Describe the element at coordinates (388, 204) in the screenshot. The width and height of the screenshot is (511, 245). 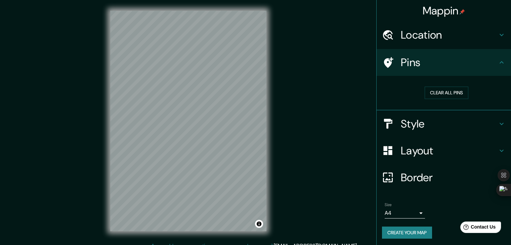
I see `label: Size` at that location.